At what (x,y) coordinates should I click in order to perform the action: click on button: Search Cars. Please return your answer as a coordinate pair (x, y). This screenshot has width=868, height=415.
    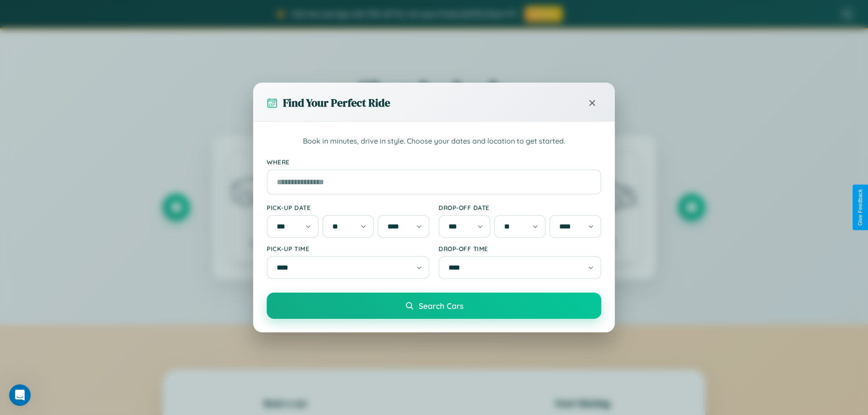
    Looking at the image, I should click on (434, 306).